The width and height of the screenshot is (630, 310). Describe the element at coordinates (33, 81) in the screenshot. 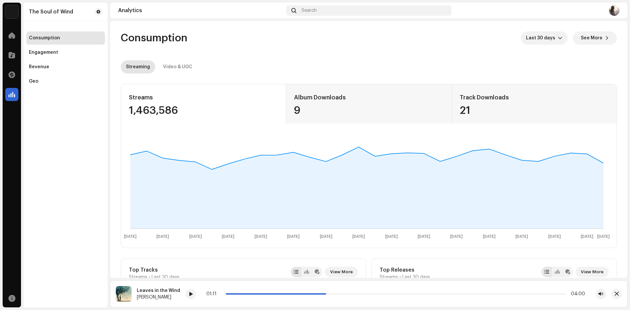

I see `div: Geo` at that location.